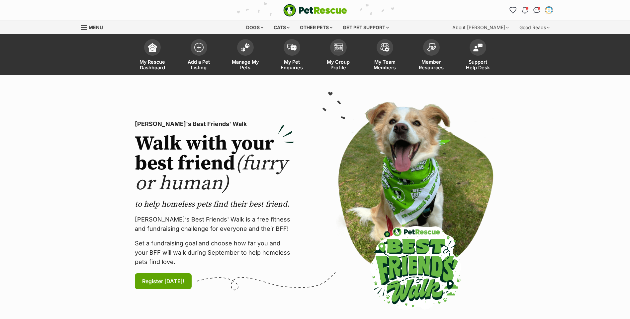 This screenshot has height=319, width=630. Describe the element at coordinates (245, 65) in the screenshot. I see `span: Manage My Pets` at that location.